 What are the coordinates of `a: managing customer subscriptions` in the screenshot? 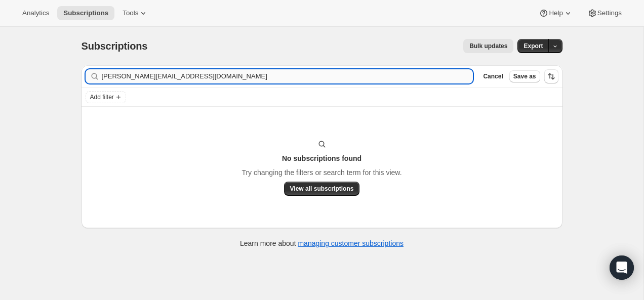 It's located at (351, 243).